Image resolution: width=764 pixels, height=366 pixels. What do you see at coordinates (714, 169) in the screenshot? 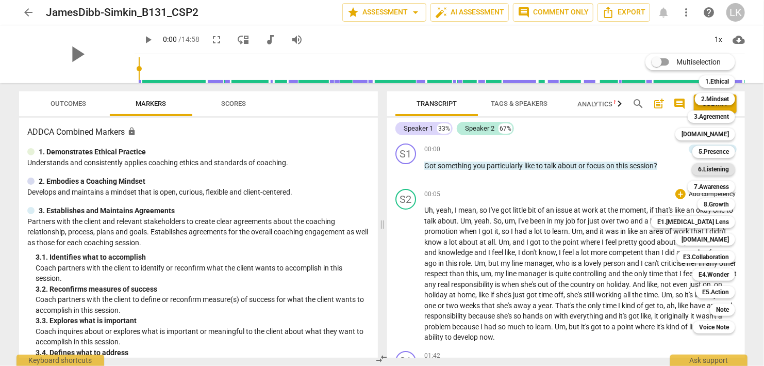
I see `b: 6.Listening` at bounding box center [714, 169].